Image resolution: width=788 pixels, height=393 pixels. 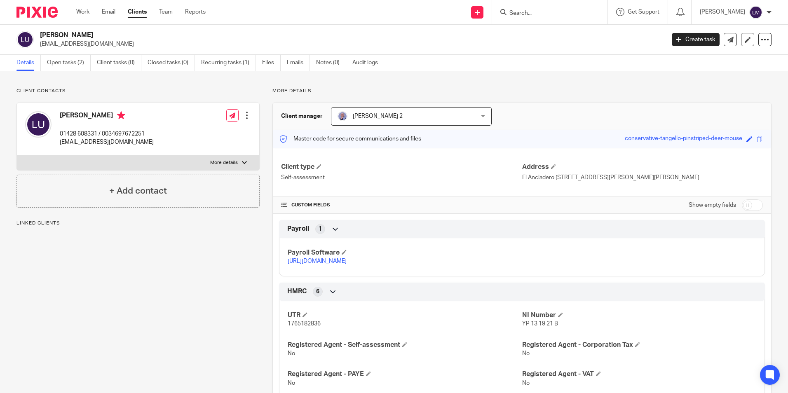 What do you see at coordinates (643, 12) in the screenshot?
I see `span: Get Support` at bounding box center [643, 12].